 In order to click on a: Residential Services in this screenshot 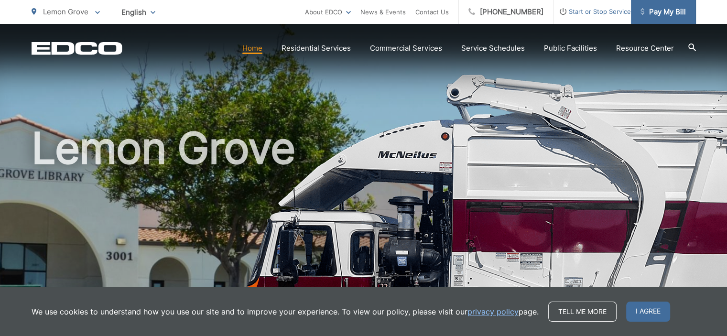, I will do `click(316, 48)`.